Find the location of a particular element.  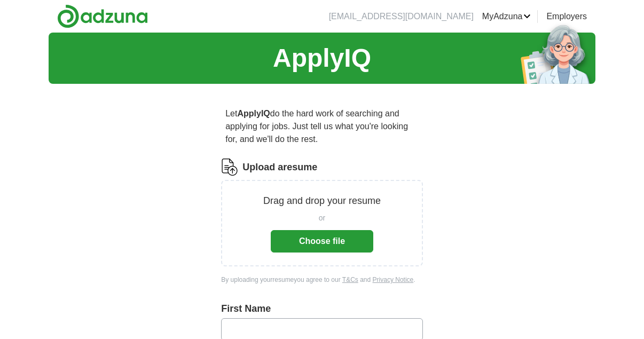

a: Privacy Notice is located at coordinates (393, 280).